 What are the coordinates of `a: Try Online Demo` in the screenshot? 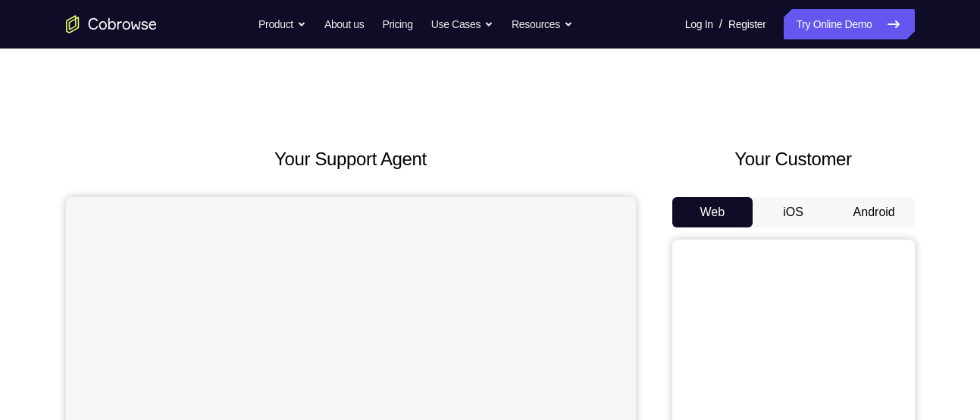 It's located at (849, 24).